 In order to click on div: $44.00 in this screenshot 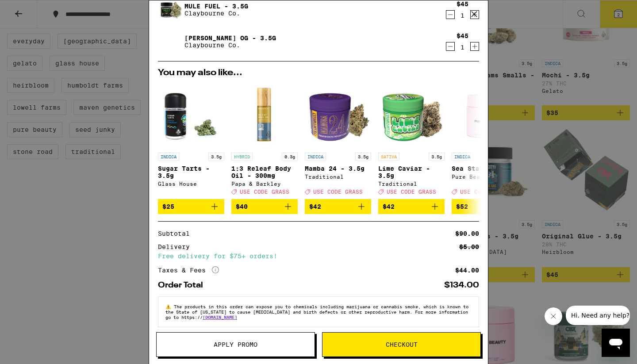, I will do `click(467, 270)`.